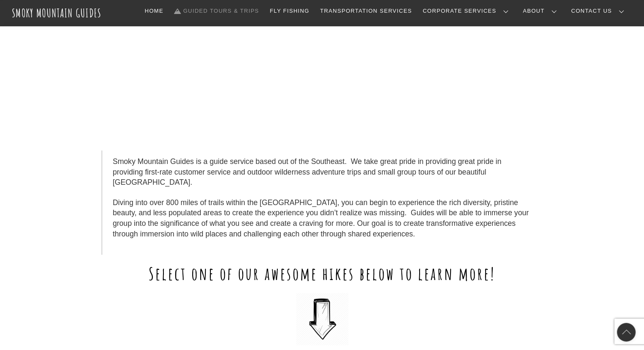 This screenshot has width=644, height=350. Describe the element at coordinates (366, 11) in the screenshot. I see `a: Transportation Services` at that location.